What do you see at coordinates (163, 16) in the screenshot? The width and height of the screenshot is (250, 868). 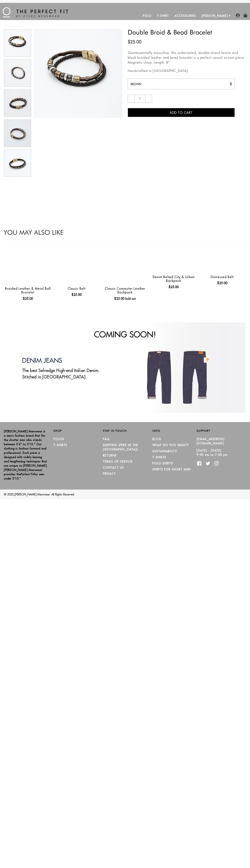 I see `a: T-Shirt` at bounding box center [163, 16].